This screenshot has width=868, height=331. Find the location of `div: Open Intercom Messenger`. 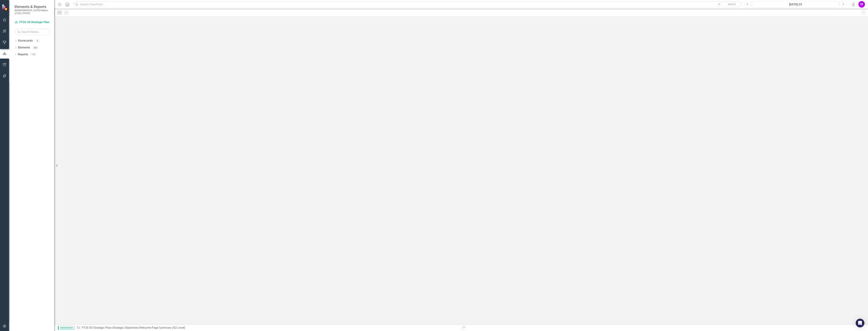

div: Open Intercom Messenger is located at coordinates (860, 323).